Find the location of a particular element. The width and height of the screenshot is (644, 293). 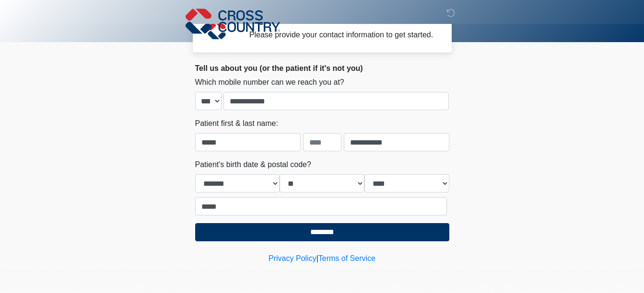

label: Which mobile number can we reach you at? is located at coordinates (270, 82).